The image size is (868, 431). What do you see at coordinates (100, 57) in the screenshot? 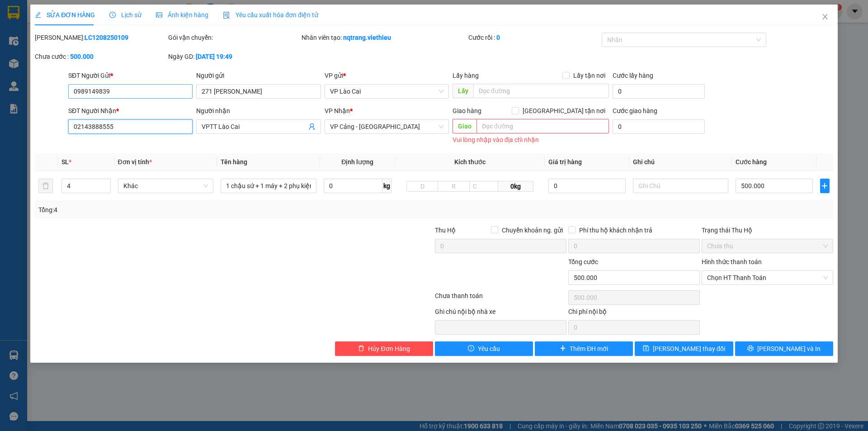
I see `div: Chưa cước :` at bounding box center [100, 57].